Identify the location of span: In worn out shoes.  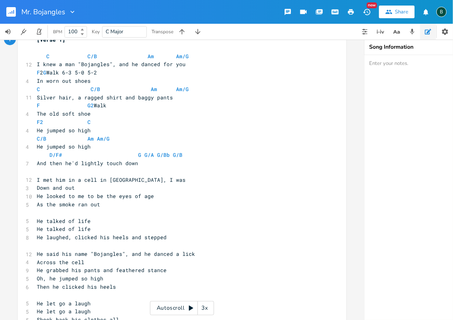
(64, 81).